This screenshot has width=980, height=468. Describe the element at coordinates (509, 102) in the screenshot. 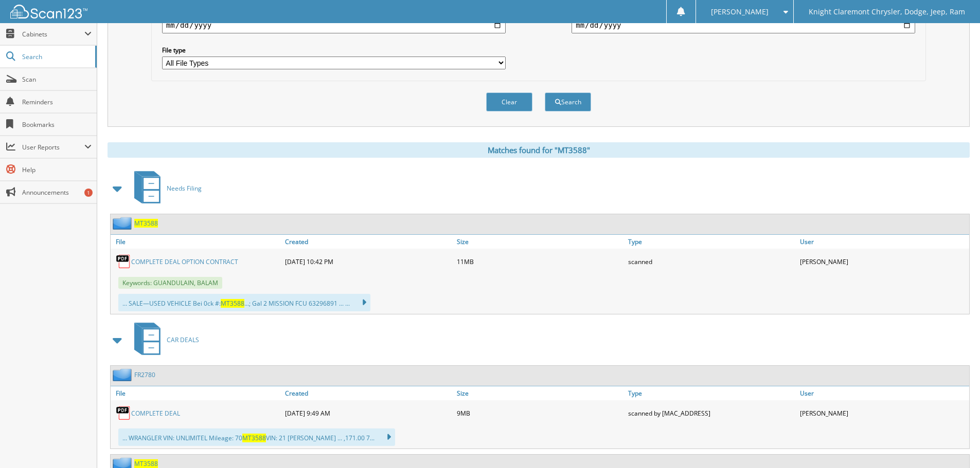

I see `button: Clear` at that location.